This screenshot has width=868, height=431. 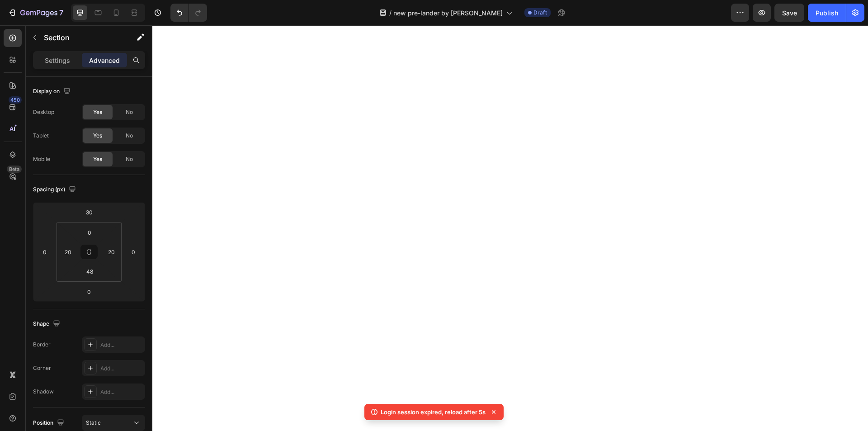 I want to click on button: Publish, so click(x=826, y=12).